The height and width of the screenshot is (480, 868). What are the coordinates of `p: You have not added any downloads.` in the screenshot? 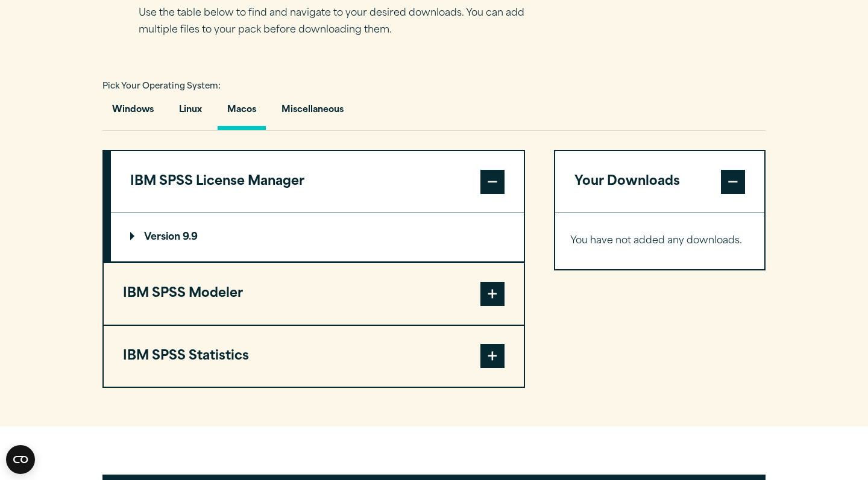 It's located at (659, 241).